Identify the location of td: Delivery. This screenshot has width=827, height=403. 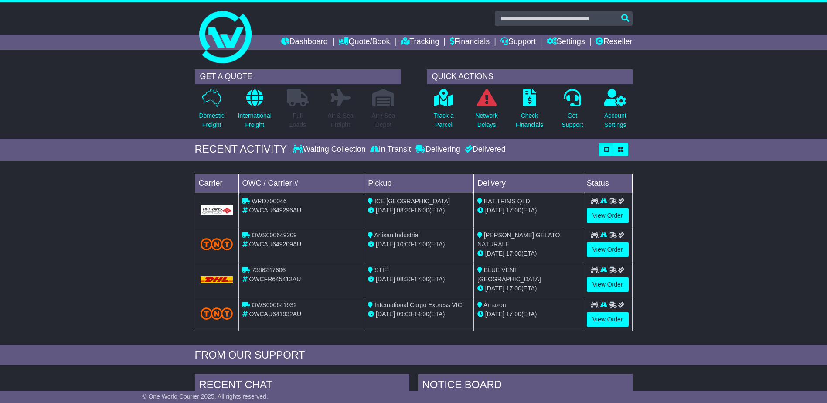
(528, 183).